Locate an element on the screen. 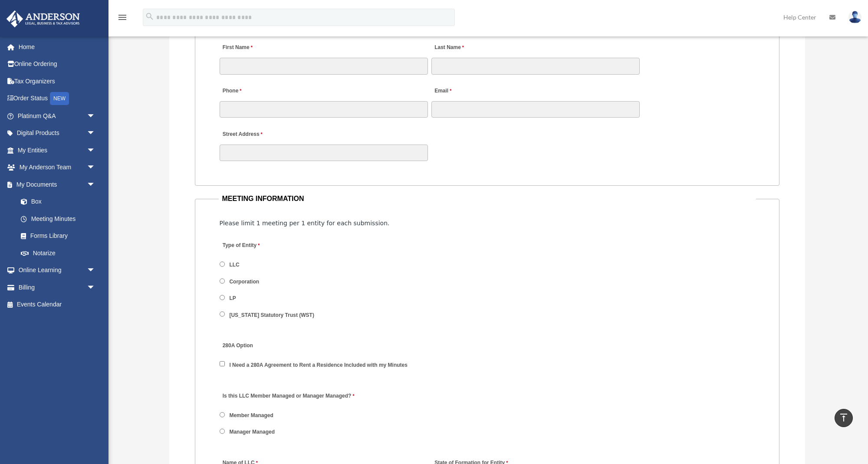 The width and height of the screenshot is (868, 464). a: Digital Productsarrow_drop_down is located at coordinates (57, 133).